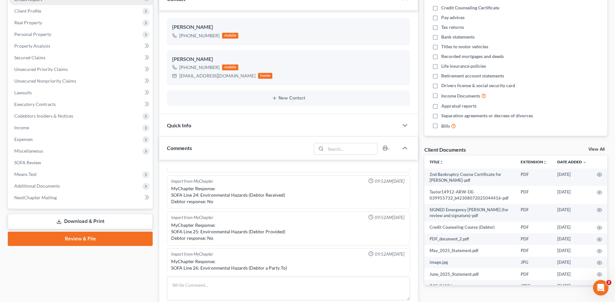  I want to click on span: Client Profile, so click(28, 11).